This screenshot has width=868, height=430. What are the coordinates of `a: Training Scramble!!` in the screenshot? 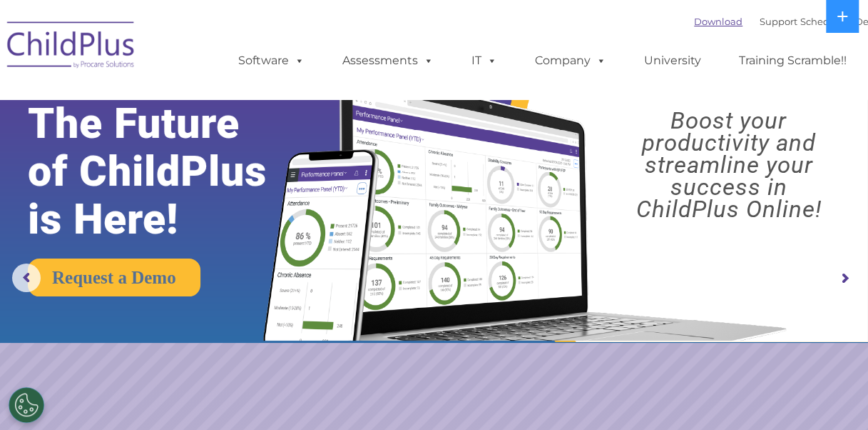 It's located at (792, 61).